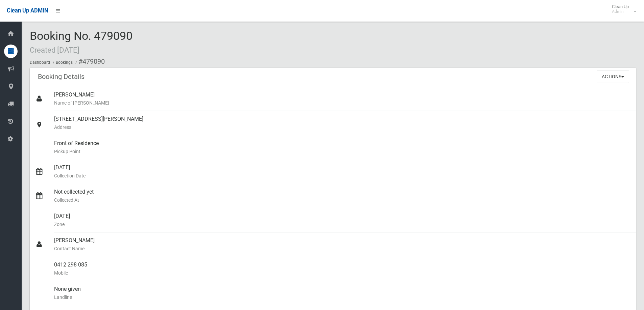  Describe the element at coordinates (342, 196) in the screenshot. I see `div: Not collected yet` at that location.